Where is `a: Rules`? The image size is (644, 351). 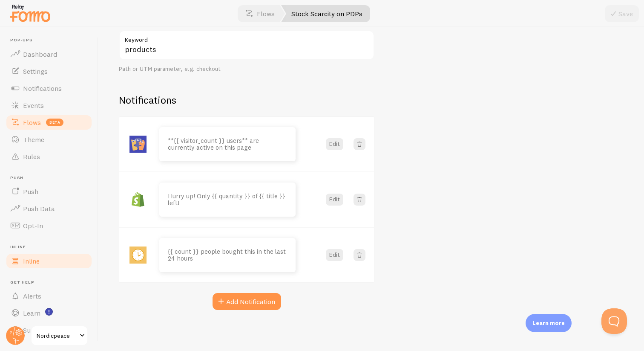
a: Rules is located at coordinates (49, 157).